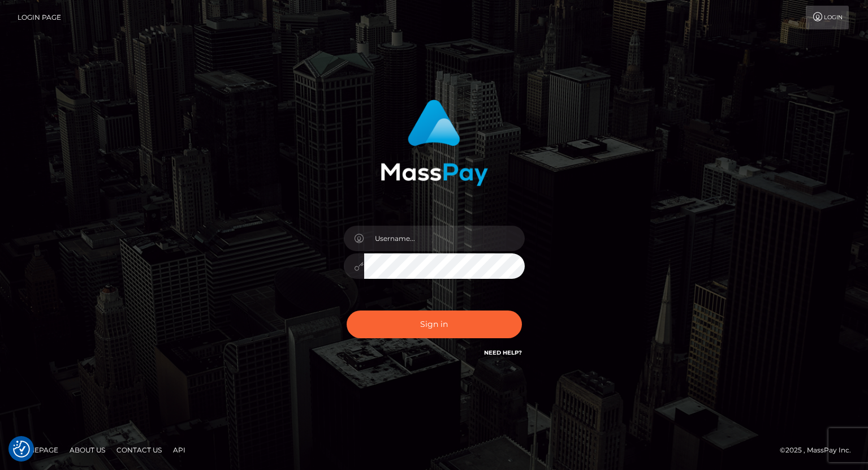  Describe the element at coordinates (502, 353) in the screenshot. I see `a: Need Help?` at that location.